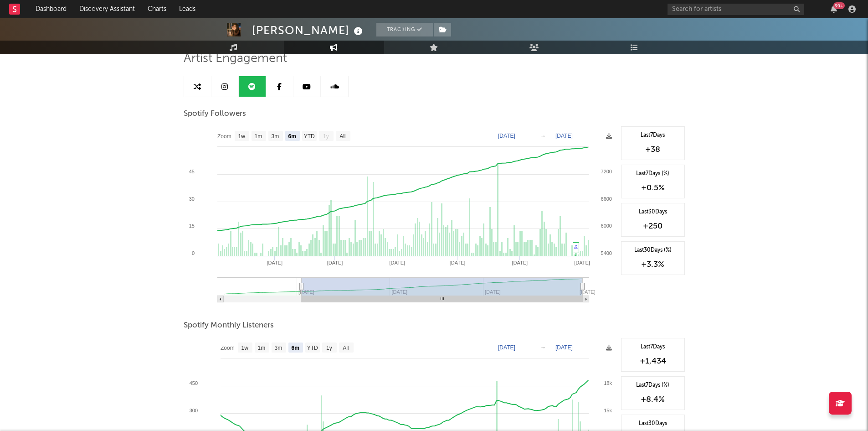  What do you see at coordinates (653, 188) in the screenshot?
I see `div: +0.5 %` at bounding box center [653, 188].